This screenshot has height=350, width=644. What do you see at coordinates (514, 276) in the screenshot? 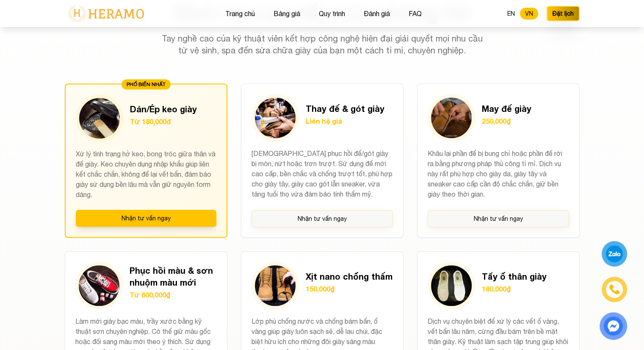
I see `h3: Tẩy ố thân giày` at bounding box center [514, 276].